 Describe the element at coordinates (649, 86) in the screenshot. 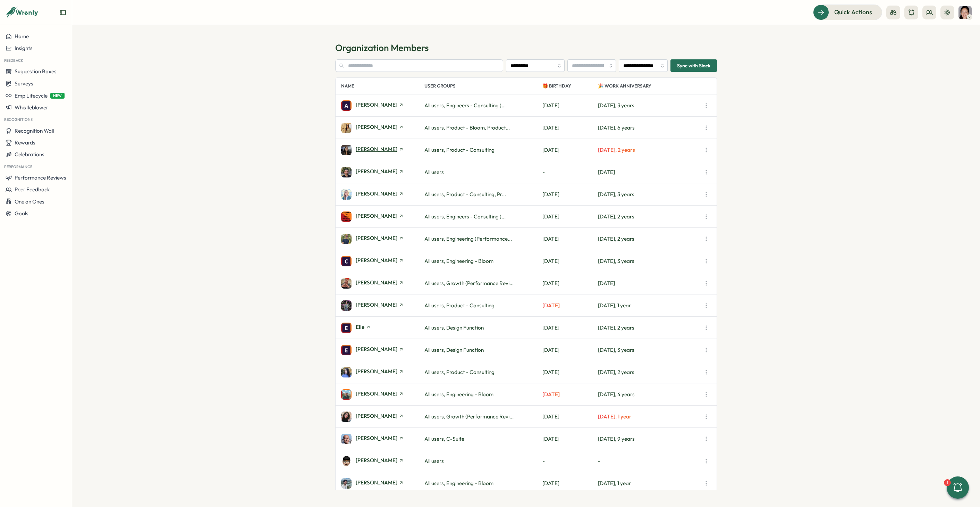

I see `p: 🎉 Work Anniversary` at that location.